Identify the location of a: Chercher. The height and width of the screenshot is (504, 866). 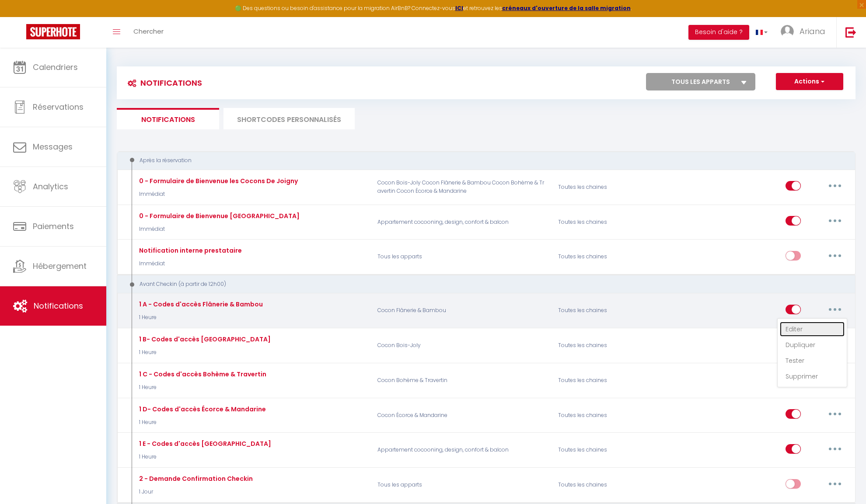
(148, 33).